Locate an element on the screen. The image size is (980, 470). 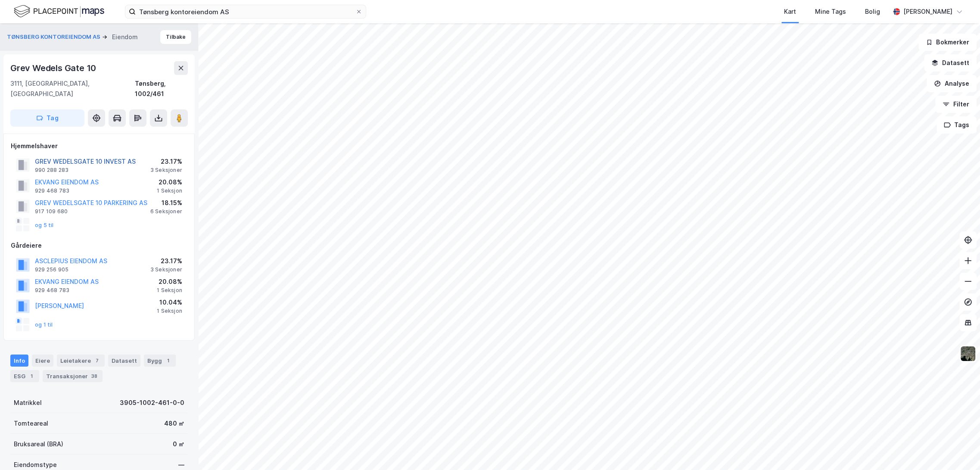
div: 3905-1002-461-0-0 is located at coordinates (152, 403).